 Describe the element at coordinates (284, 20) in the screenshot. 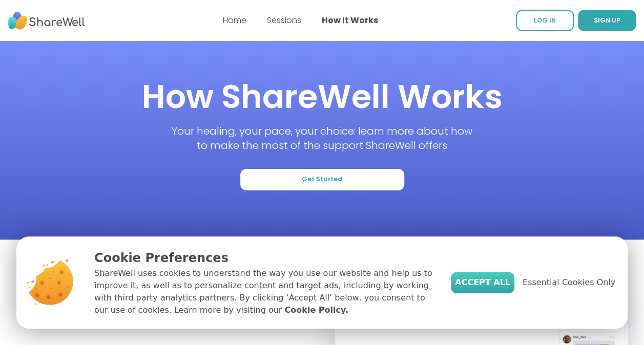

I see `a: Sessions` at that location.